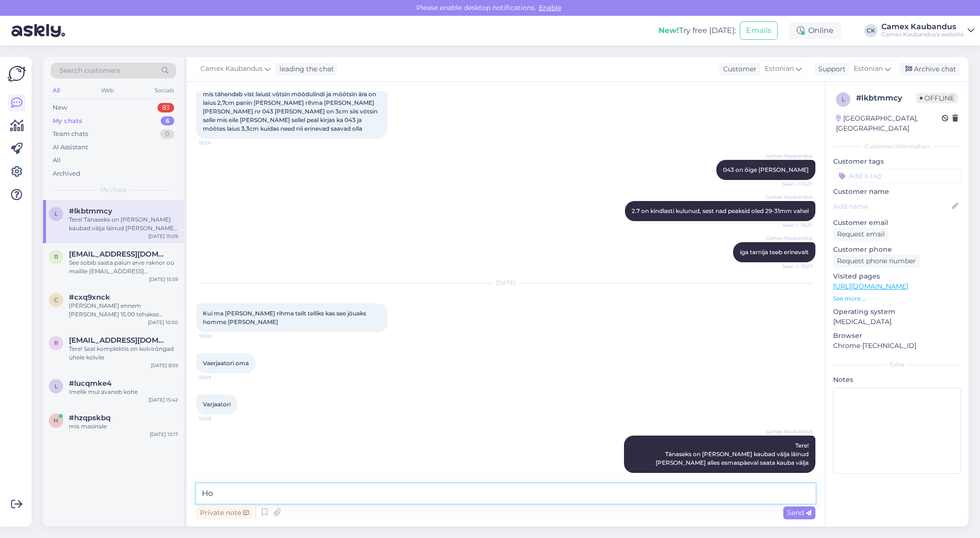 The height and width of the screenshot is (538, 980). I want to click on p: Visited pages, so click(897, 276).